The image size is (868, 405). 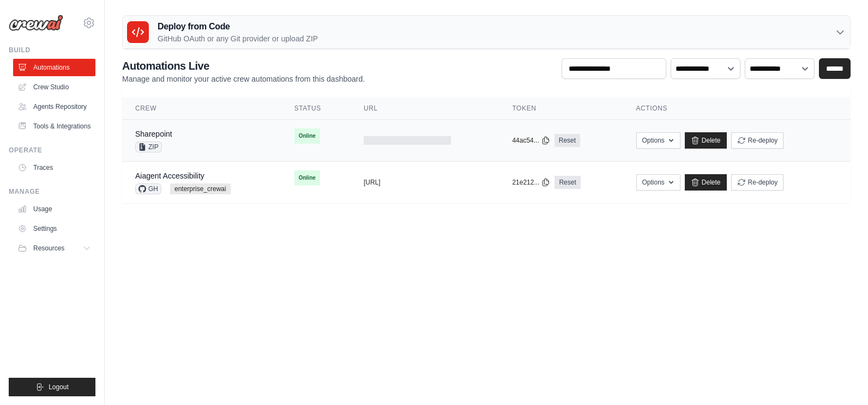 What do you see at coordinates (154, 134) in the screenshot?
I see `a: Sharepoint` at bounding box center [154, 134].